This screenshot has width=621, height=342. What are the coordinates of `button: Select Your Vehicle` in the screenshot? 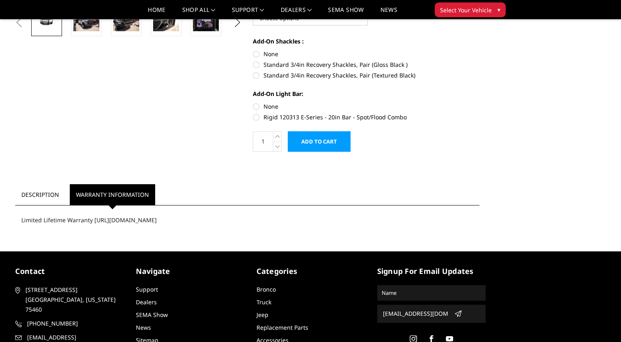 It's located at (470, 10).